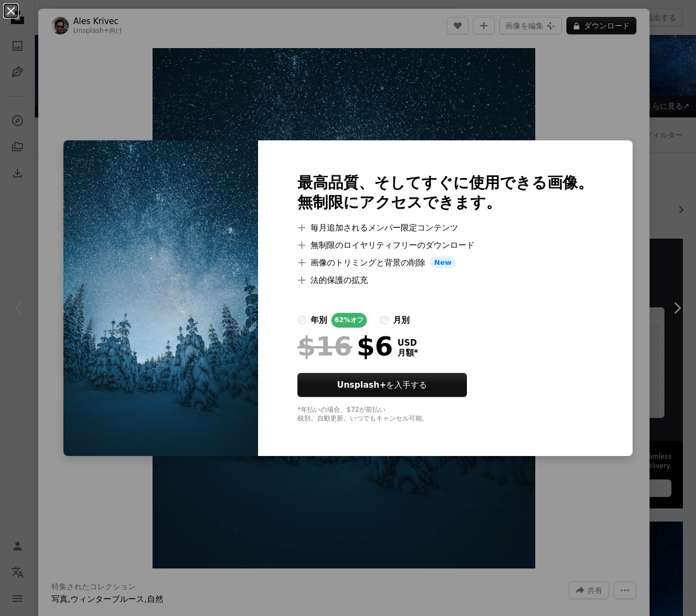  Describe the element at coordinates (384, 320) in the screenshot. I see `input: 月別` at that location.